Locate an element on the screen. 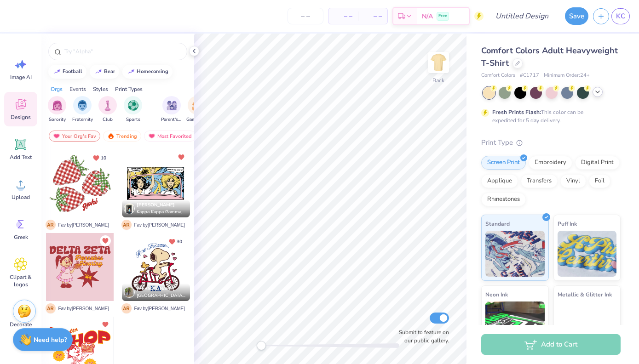 This screenshot has width=639, height=364. span: Parent's Weekend is located at coordinates (172, 120).